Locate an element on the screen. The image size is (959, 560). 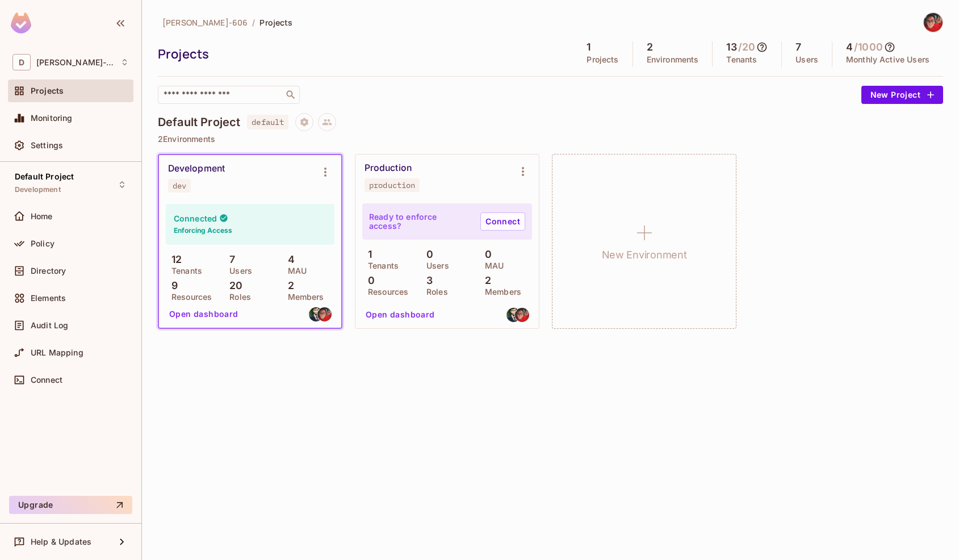
span: Policy is located at coordinates (43, 244).